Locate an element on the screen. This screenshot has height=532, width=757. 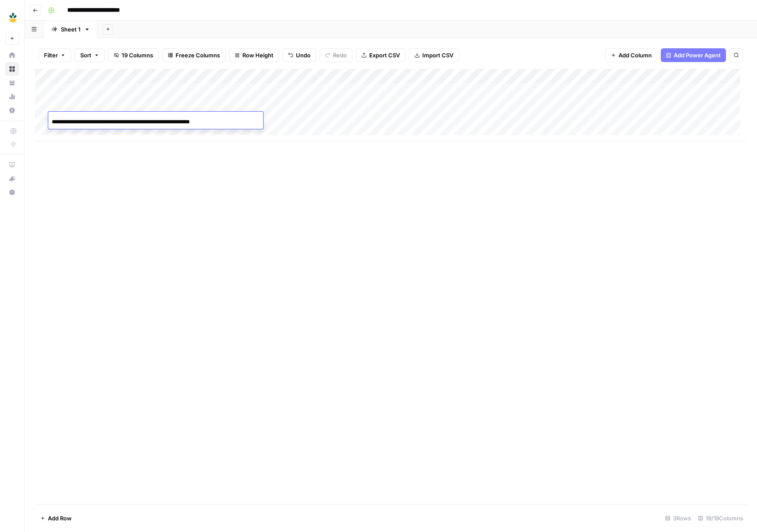
button: Help + Support is located at coordinates (12, 192).